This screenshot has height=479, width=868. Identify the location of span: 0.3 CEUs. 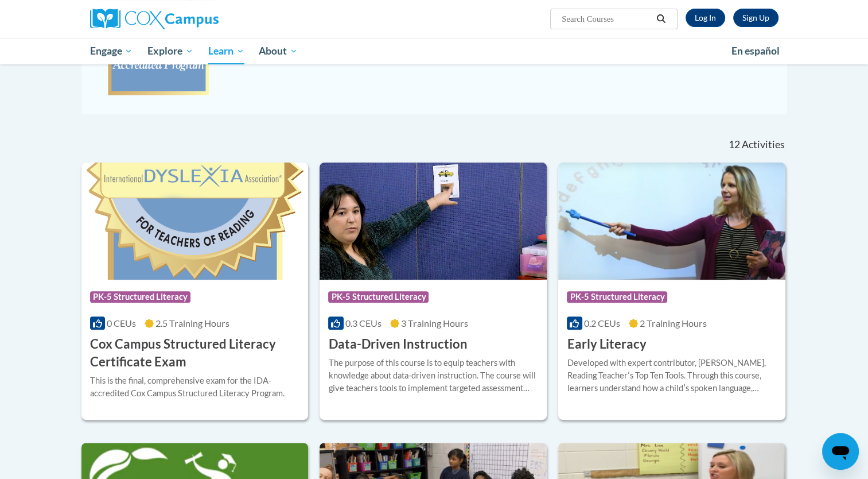
(363, 323).